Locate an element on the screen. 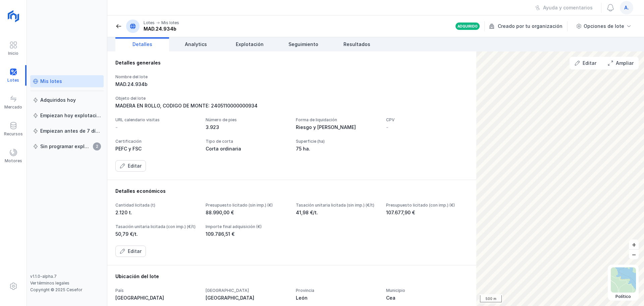 The width and height of the screenshot is (644, 306). div: Cantidad licitada (t) is located at coordinates (157, 205).